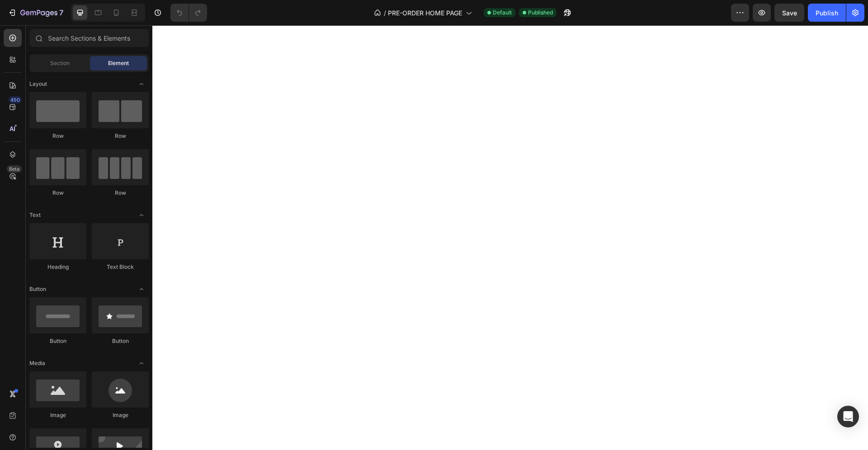  What do you see at coordinates (789, 12) in the screenshot?
I see `span: Save` at bounding box center [789, 12].